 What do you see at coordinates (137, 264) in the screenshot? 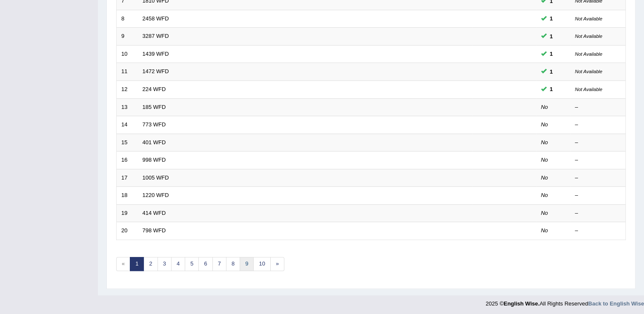
I see `a: 1` at bounding box center [137, 264].